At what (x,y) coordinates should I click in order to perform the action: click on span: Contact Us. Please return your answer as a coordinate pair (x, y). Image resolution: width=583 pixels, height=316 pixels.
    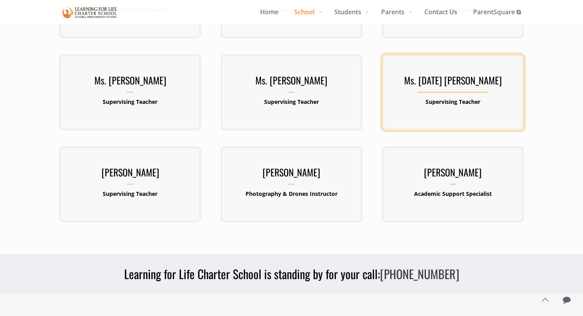
    Looking at the image, I should click on (440, 12).